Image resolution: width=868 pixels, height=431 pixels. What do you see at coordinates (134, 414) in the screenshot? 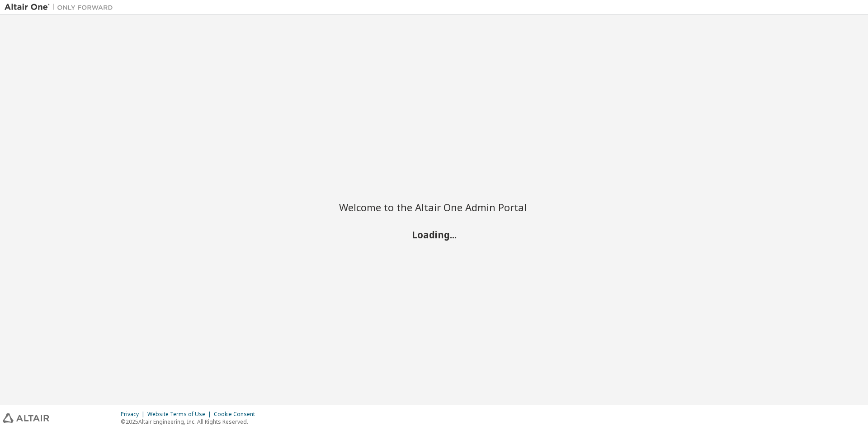
I see `div: Privacy` at bounding box center [134, 414].